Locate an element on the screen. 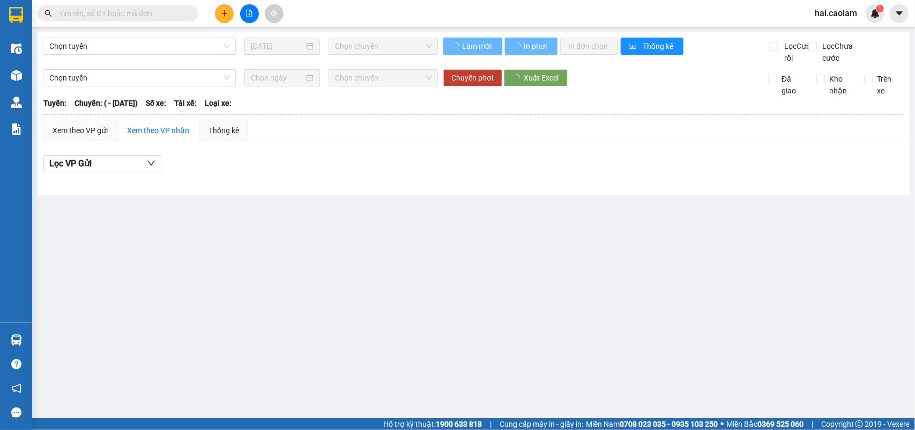 This screenshot has height=430, width=915. span: Thống kê is located at coordinates (659, 46).